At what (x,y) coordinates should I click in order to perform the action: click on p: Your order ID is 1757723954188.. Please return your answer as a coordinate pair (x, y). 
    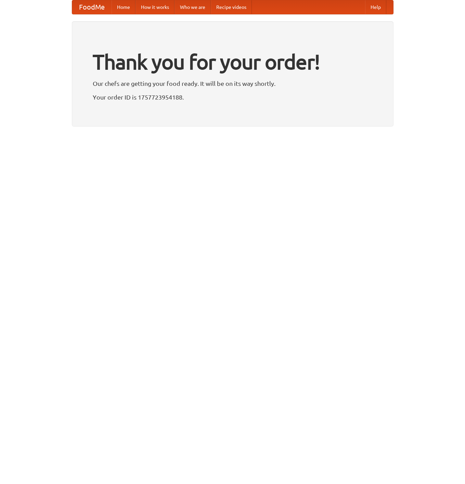
    Looking at the image, I should click on (233, 97).